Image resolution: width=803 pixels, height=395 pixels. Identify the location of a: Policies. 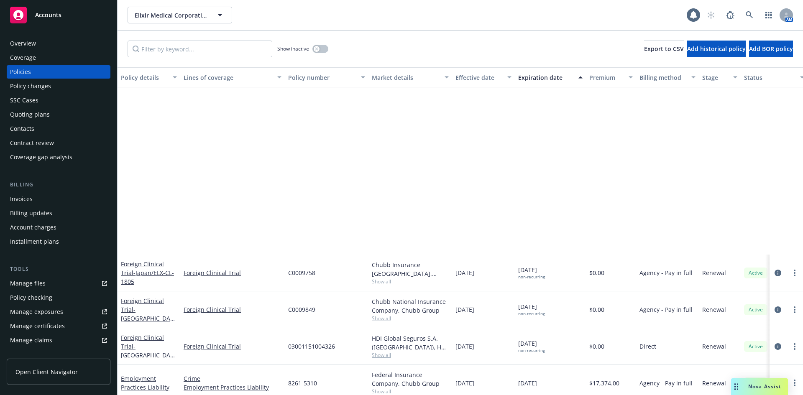
(59, 72).